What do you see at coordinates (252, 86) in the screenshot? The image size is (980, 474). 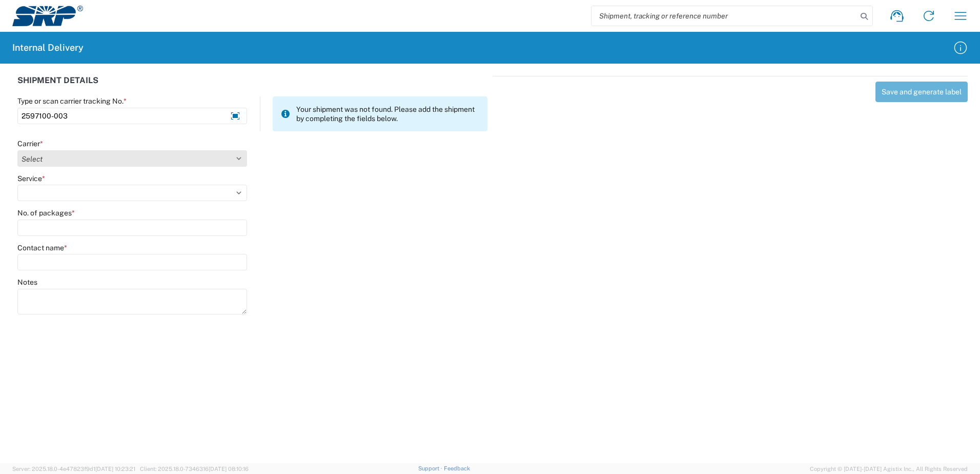 I see `div: SHIPMENT DETAILS` at bounding box center [252, 86].